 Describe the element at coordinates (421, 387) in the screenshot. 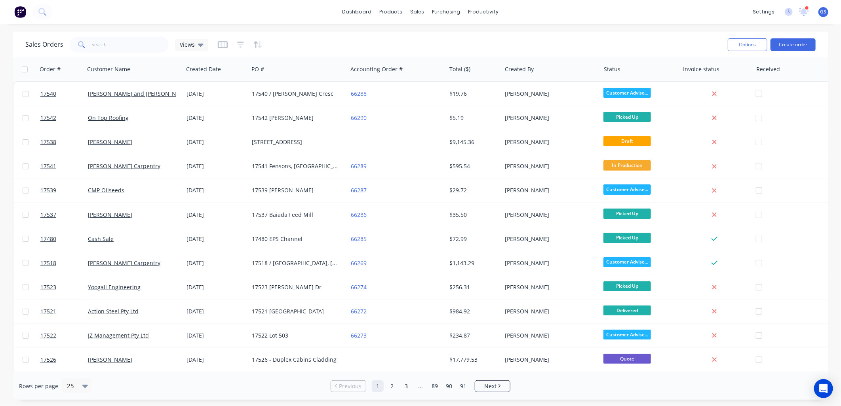

I see `a: Jump forward` at that location.